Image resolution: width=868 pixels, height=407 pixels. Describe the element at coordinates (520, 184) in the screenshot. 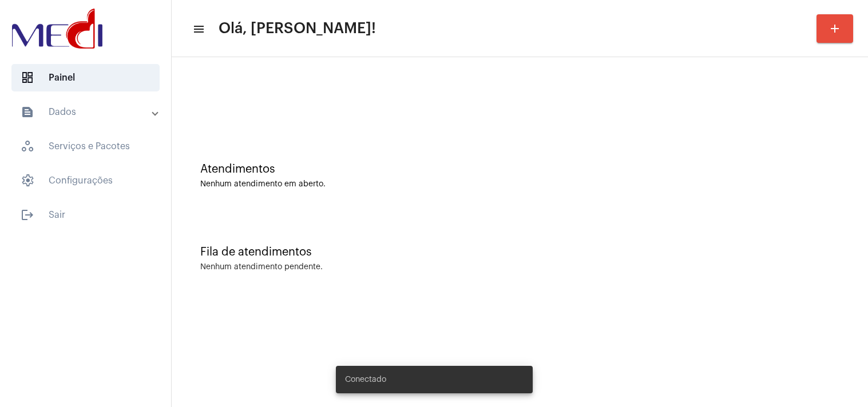

I see `div: Nenhum atendimento em aberto.` at that location.